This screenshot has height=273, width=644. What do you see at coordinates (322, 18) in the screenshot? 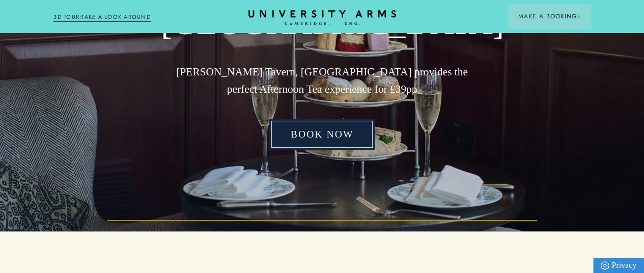
I see `a: Home` at bounding box center [322, 18].